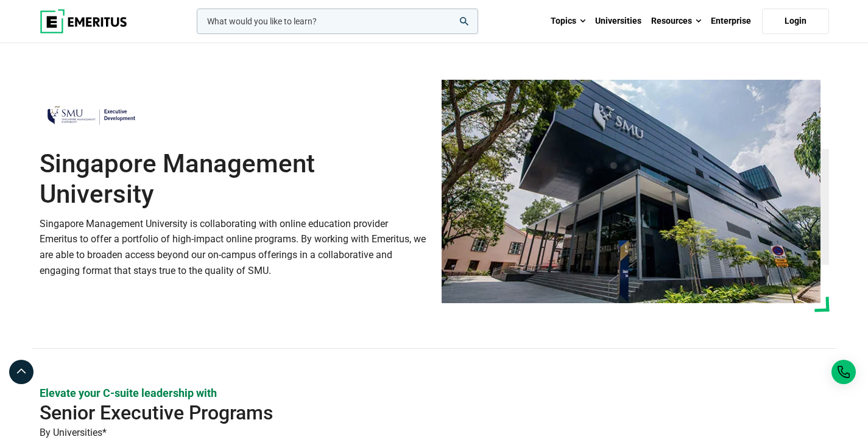  Describe the element at coordinates (796, 21) in the screenshot. I see `a: Login` at that location.